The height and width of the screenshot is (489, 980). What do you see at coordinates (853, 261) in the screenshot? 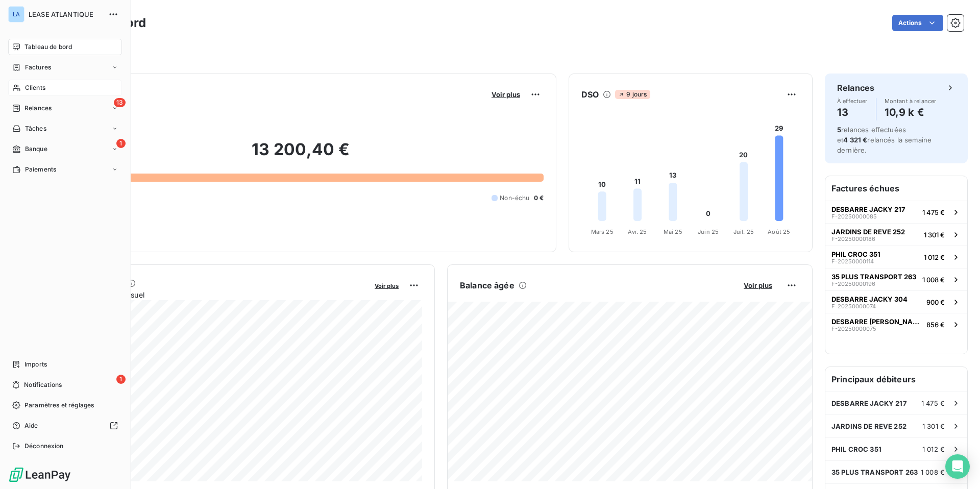
I see `span: F-20250000114` at bounding box center [853, 261].